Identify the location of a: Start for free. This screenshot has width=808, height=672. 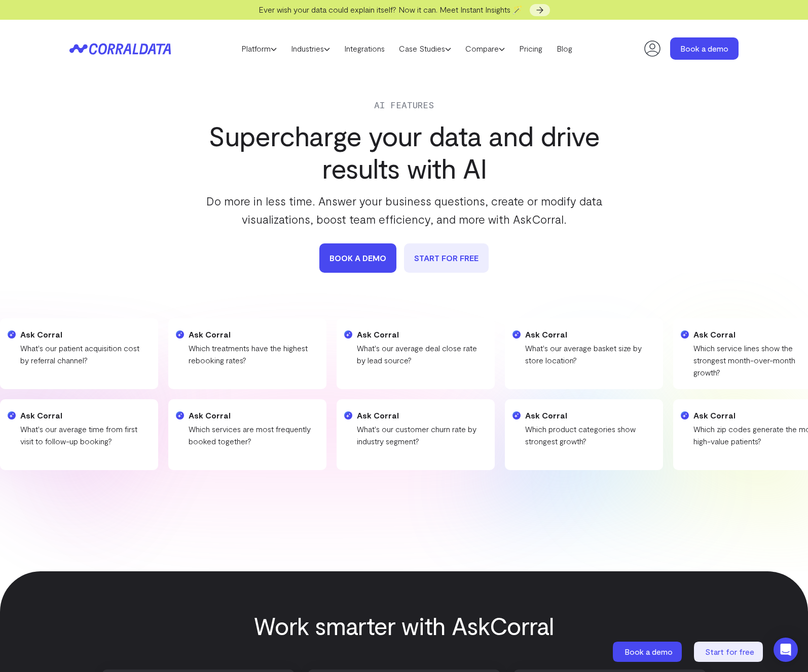
(729, 653).